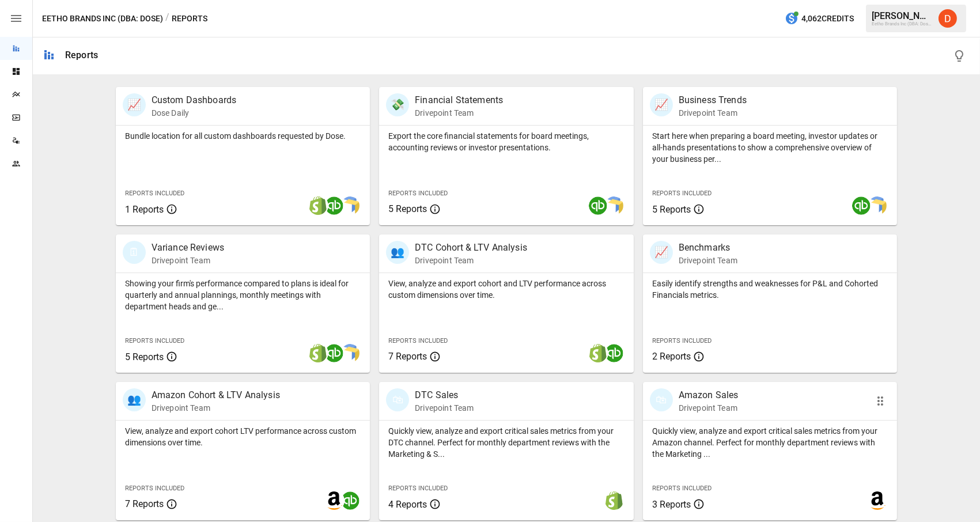 This screenshot has width=980, height=522. What do you see at coordinates (827, 18) in the screenshot?
I see `span: 4,062 Credits` at bounding box center [827, 18].